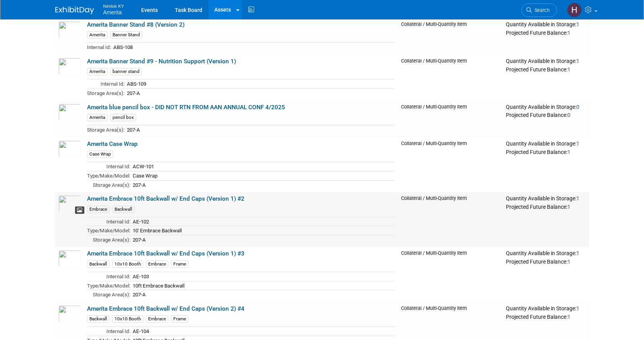  I want to click on td: ABS-108, so click(253, 47).